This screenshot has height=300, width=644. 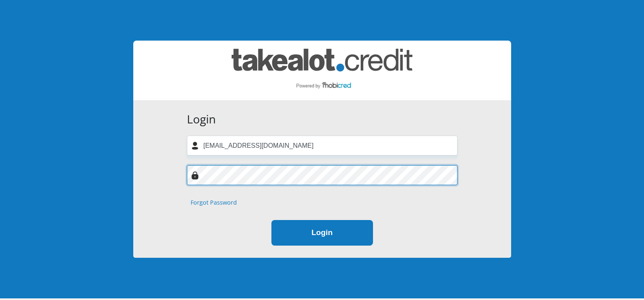 What do you see at coordinates (214, 203) in the screenshot?
I see `a: Forgot Password` at bounding box center [214, 203].